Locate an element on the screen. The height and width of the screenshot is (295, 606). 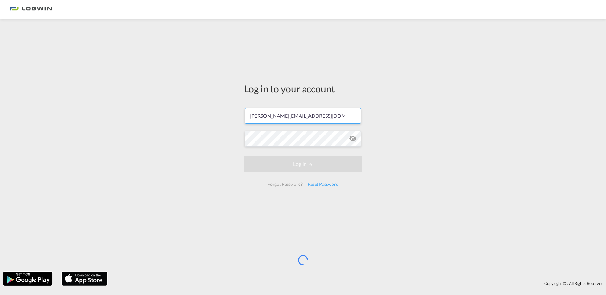
img: bc73a0e0d8c111efacd525e4c8ad7d32.png is located at coordinates (31, 10).